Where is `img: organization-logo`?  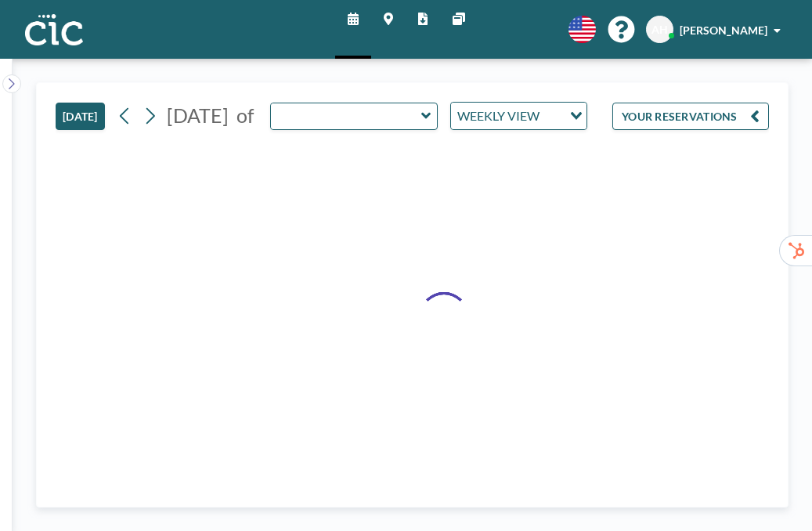 img: organization-logo is located at coordinates (54, 30).